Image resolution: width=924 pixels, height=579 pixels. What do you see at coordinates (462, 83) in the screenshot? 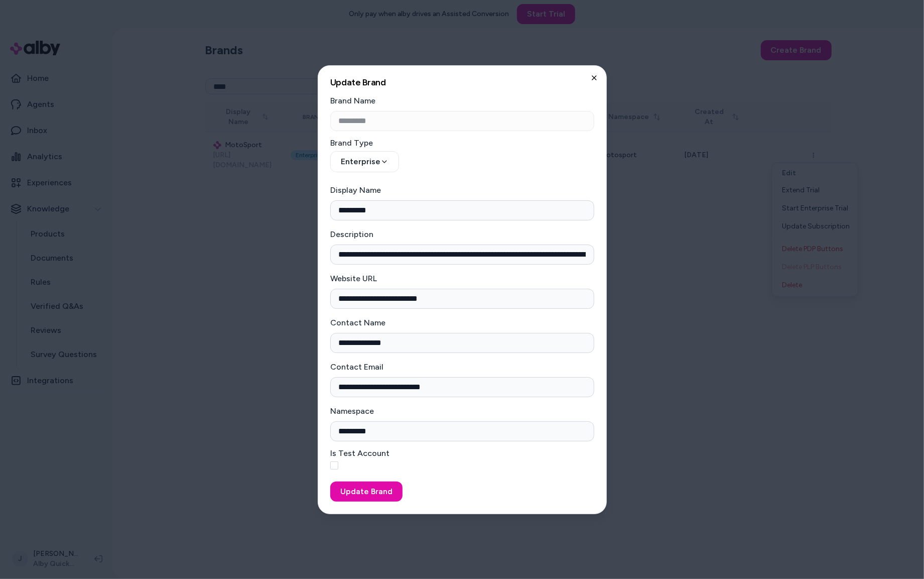
I see `h2: Update Brand` at bounding box center [462, 83].